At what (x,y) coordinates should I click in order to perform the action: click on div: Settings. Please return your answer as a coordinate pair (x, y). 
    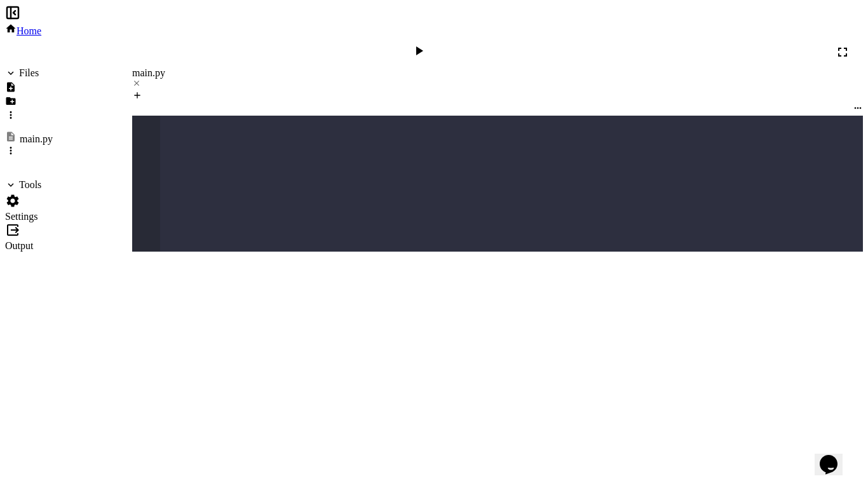
    Looking at the image, I should click on (29, 217).